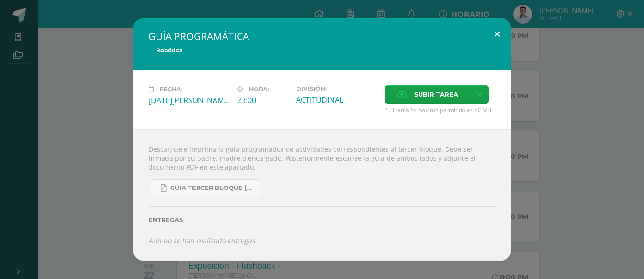  Describe the element at coordinates (322, 36) in the screenshot. I see `h2: GUÍA PROGRAMÁTICA` at that location.